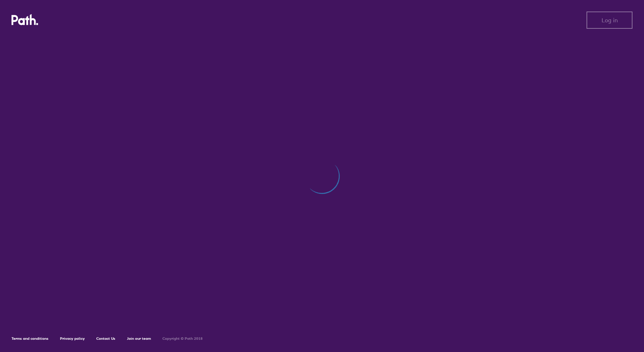 The height and width of the screenshot is (352, 644). Describe the element at coordinates (182, 339) in the screenshot. I see `h6: Copyright © Path 2018` at that location.